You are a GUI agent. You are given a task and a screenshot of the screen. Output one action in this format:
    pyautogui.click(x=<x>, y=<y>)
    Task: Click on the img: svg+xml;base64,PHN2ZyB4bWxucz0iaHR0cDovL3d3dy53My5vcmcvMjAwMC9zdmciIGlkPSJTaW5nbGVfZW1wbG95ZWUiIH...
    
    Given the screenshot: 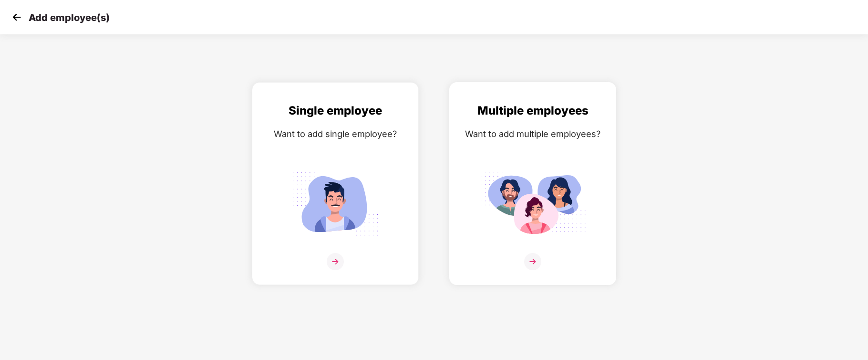 What is the action you would take?
    pyautogui.click(x=335, y=203)
    